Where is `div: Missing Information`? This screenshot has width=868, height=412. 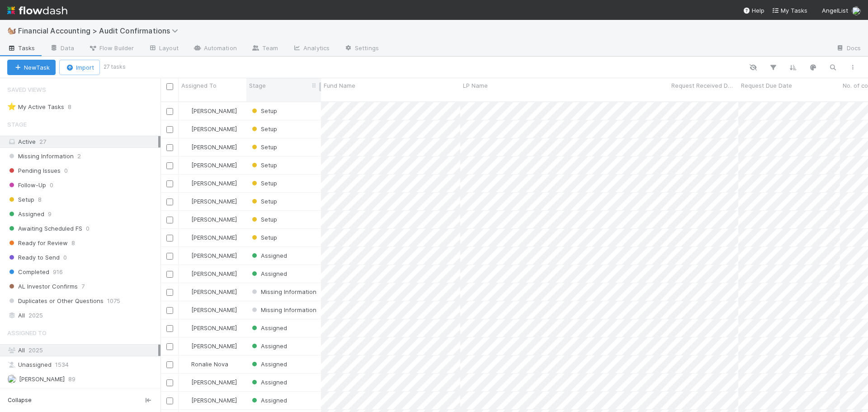
div: Missing Information is located at coordinates (283, 291).